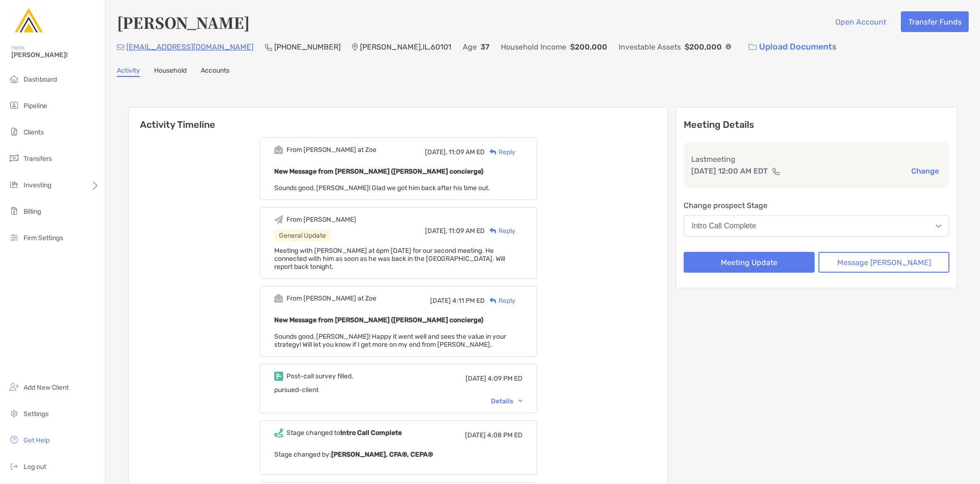  What do you see at coordinates (650, 46) in the screenshot?
I see `p: Investable Assets` at bounding box center [650, 46].